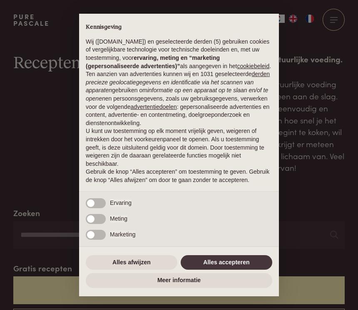  I want to click on a: cookiebeleid, so click(253, 66).